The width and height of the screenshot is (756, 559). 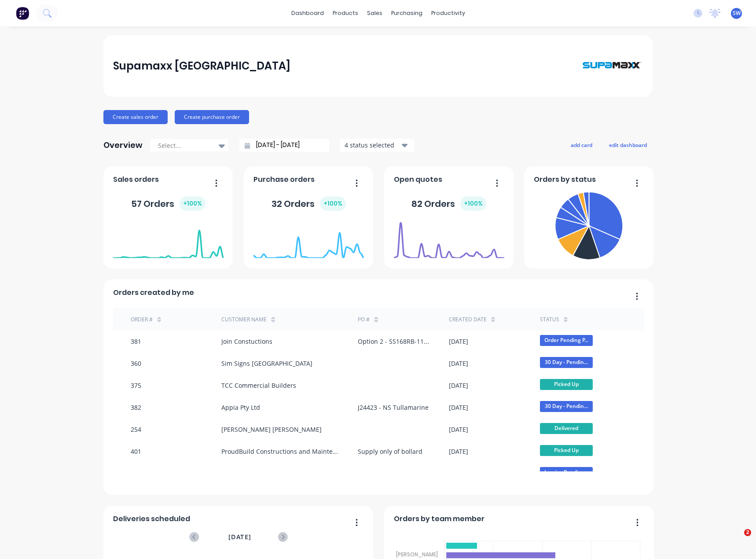 What do you see at coordinates (566, 472) in the screenshot?
I see `span: Invoice Pending...` at bounding box center [566, 472].